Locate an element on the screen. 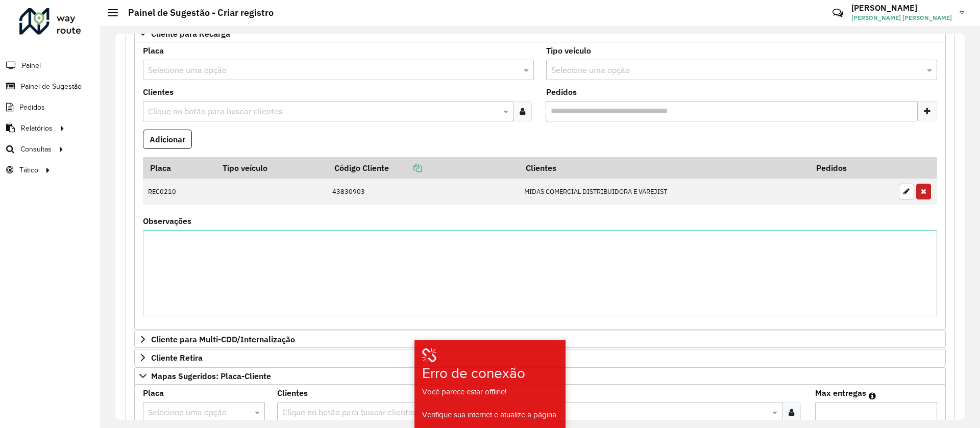  span: Cliente Retira is located at coordinates (177, 357).